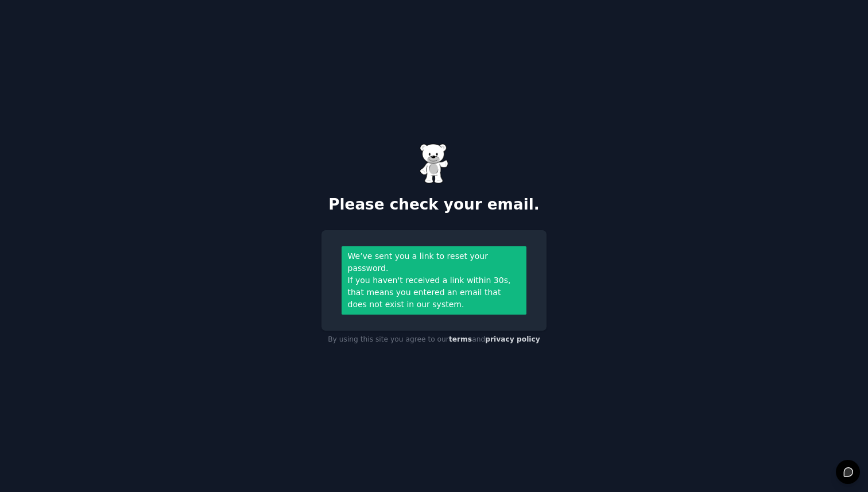  I want to click on div: We’ve sent you a link to reset your password., so click(434, 263).